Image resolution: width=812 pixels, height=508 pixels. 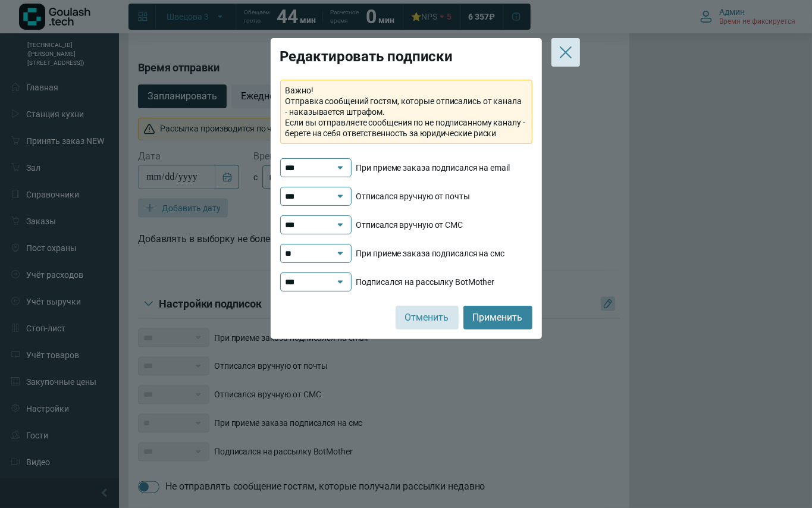 I want to click on li: При приеме заказа подписался на email, so click(x=406, y=168).